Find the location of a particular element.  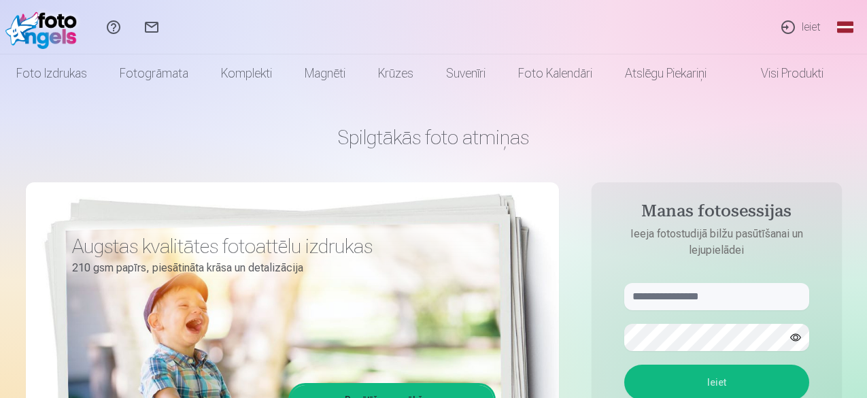

a: Komplekti is located at coordinates (246, 73).